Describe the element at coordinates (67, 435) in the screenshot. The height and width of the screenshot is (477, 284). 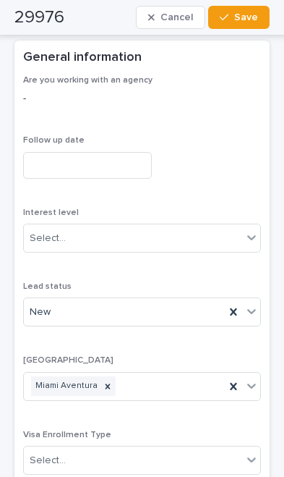
I see `span: Visa Enrollment Type` at that location.